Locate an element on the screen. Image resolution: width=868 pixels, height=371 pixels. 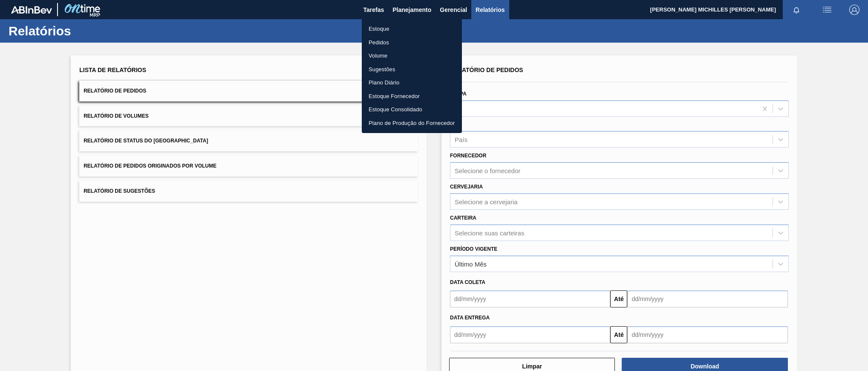
a: Pedidos is located at coordinates (412, 42).